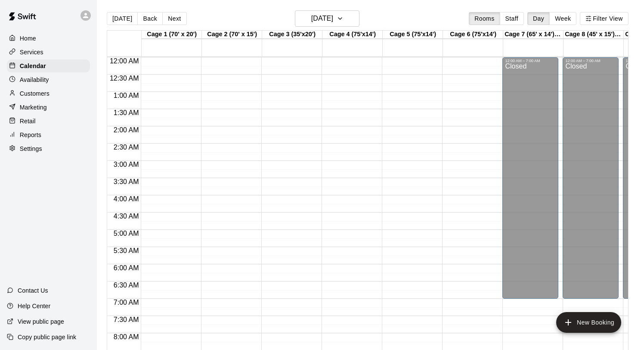  What do you see at coordinates (48, 107) in the screenshot?
I see `a: Marketing` at bounding box center [48, 107].